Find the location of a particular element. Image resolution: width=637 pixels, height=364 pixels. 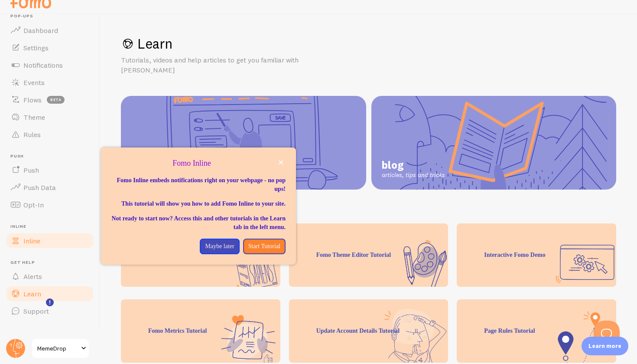

a: Dashboard is located at coordinates (50, 31).